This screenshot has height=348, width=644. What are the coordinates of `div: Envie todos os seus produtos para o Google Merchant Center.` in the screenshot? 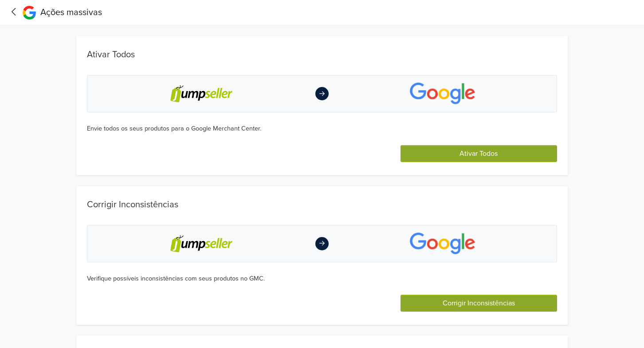 It's located at (322, 129).